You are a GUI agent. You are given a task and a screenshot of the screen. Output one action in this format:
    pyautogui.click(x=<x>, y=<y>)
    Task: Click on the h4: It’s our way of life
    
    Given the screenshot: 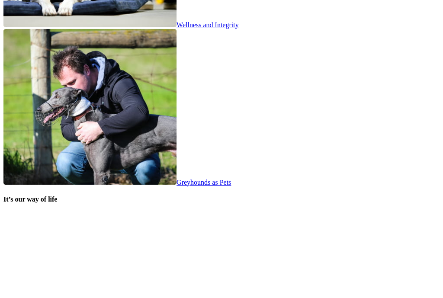 What is the action you would take?
    pyautogui.click(x=222, y=200)
    